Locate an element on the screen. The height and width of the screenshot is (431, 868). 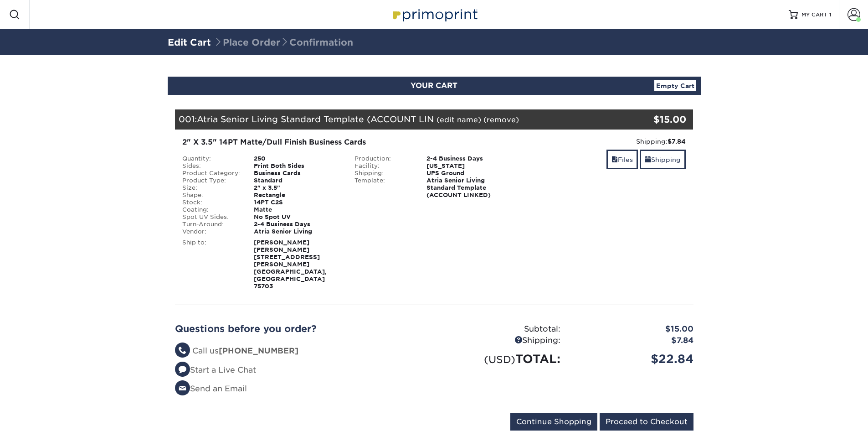
div: Vendor: is located at coordinates (212, 231).